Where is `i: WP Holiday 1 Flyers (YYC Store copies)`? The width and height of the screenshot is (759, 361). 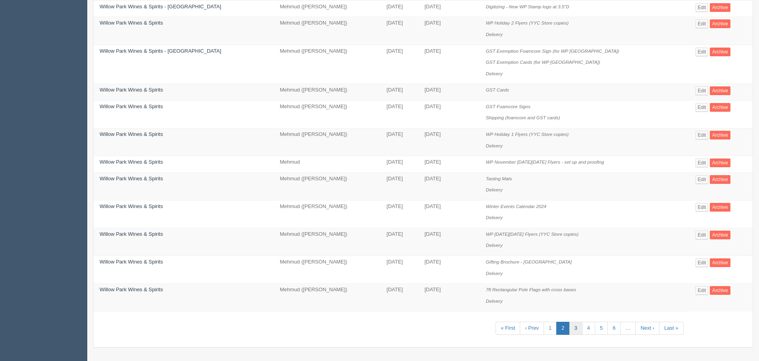 i: WP Holiday 1 Flyers (YYC Store copies) is located at coordinates (527, 134).